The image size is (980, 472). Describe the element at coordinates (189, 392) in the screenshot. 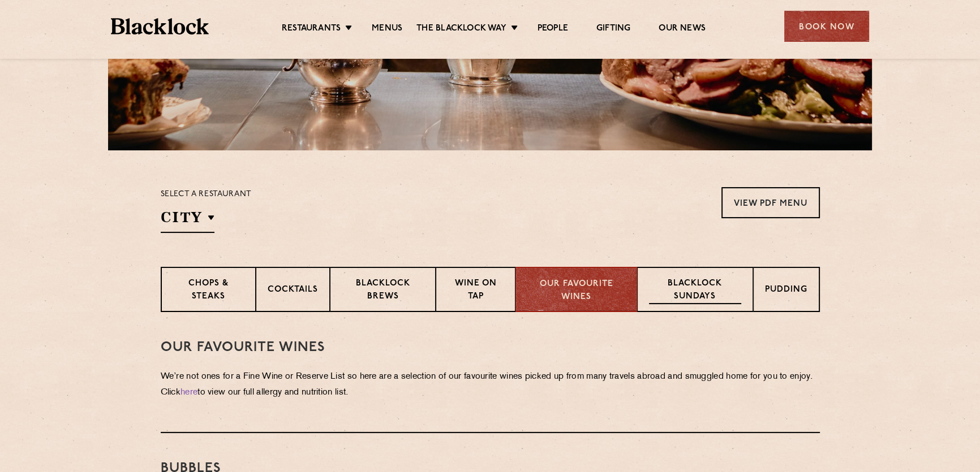

I see `a: here` at that location.